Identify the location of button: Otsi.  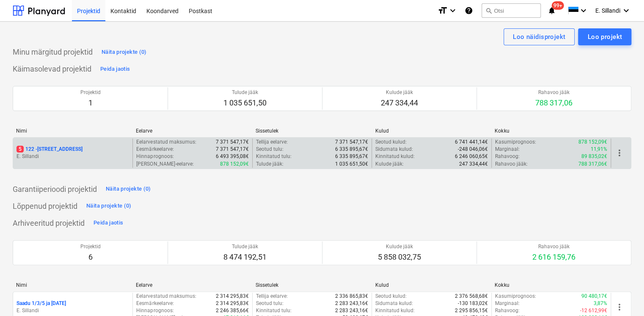
(511, 11).